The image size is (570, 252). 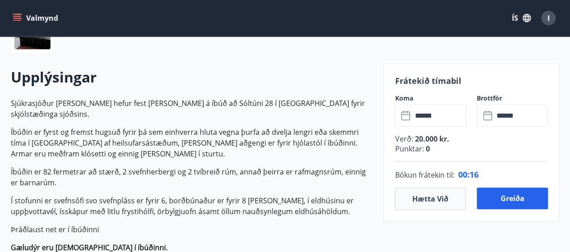 What do you see at coordinates (471, 81) in the screenshot?
I see `p: Frátekið tímabil` at bounding box center [471, 81].